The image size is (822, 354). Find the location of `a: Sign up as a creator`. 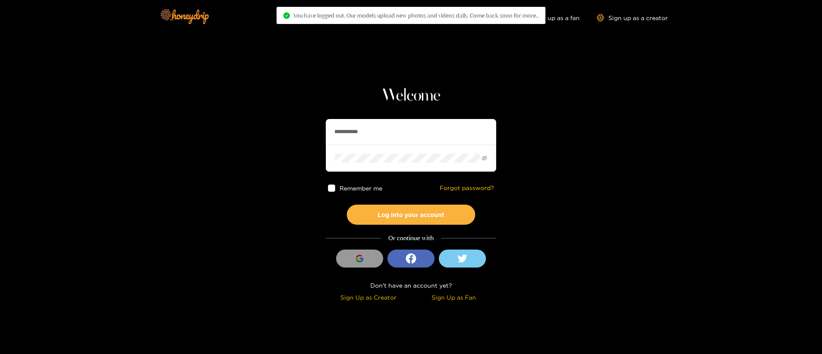

a: Sign up as a creator is located at coordinates (633, 18).